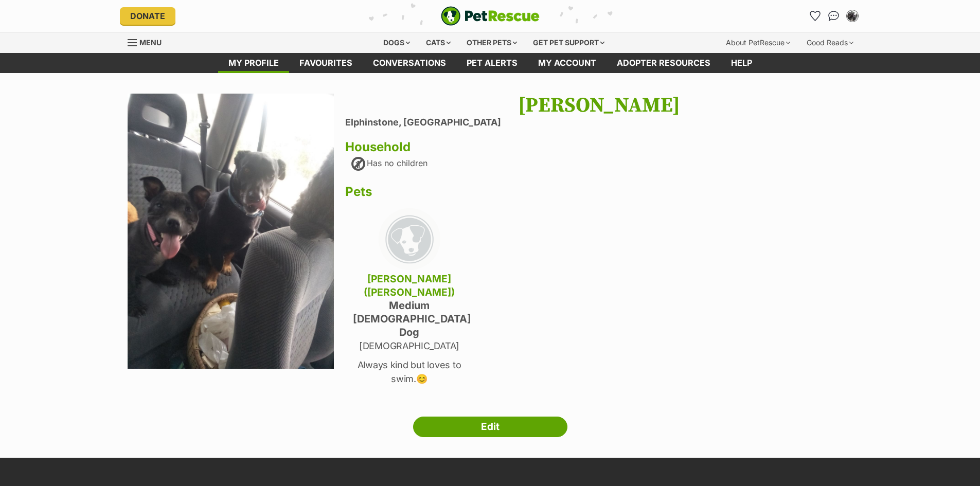 This screenshot has width=980, height=486. I want to click on a: conversations, so click(410, 62).